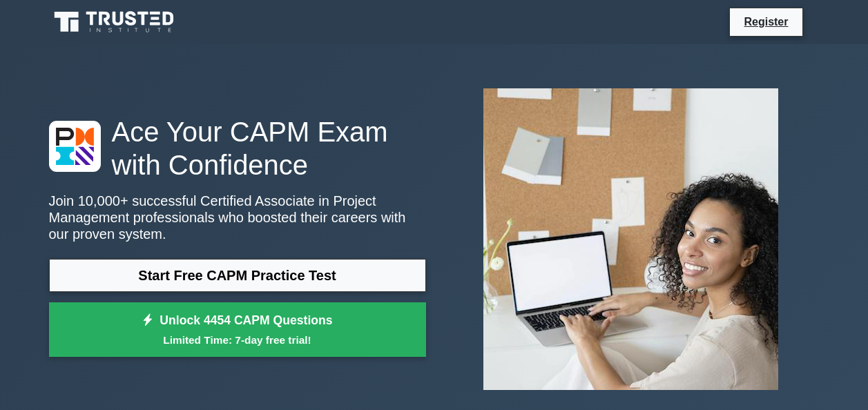  I want to click on p: Join 10,000+ successful Certified Associate in Project Management professionals who boosted their..., so click(238, 218).